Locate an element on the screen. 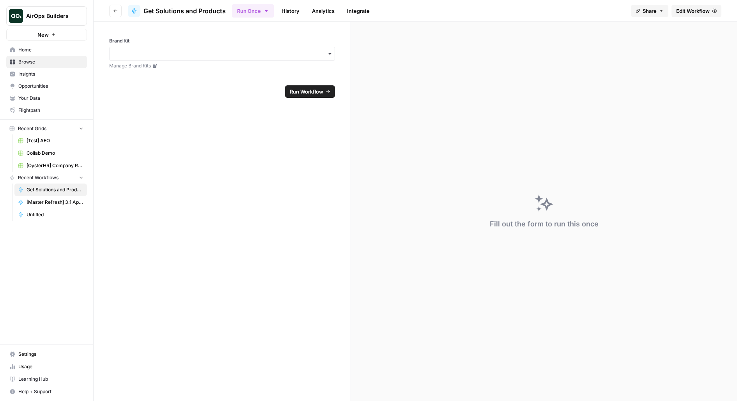  span: Usage is located at coordinates (51, 367).